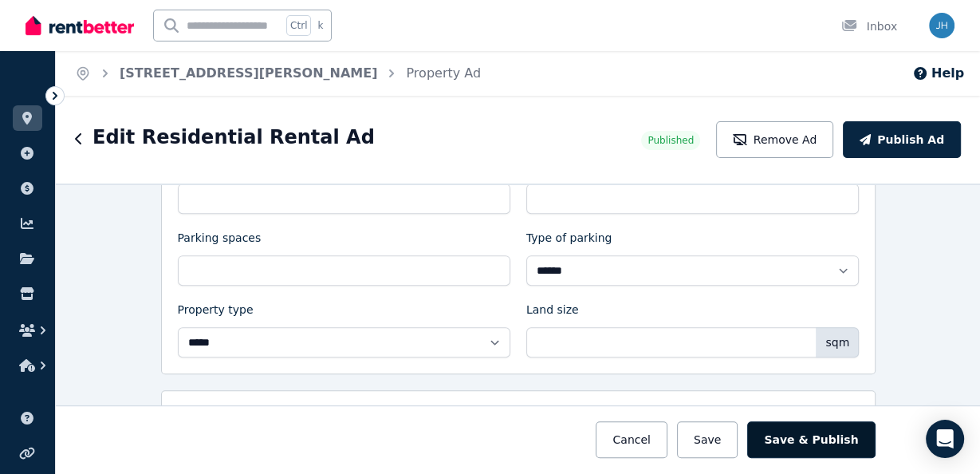  What do you see at coordinates (320, 26) in the screenshot?
I see `span: k` at bounding box center [320, 26].